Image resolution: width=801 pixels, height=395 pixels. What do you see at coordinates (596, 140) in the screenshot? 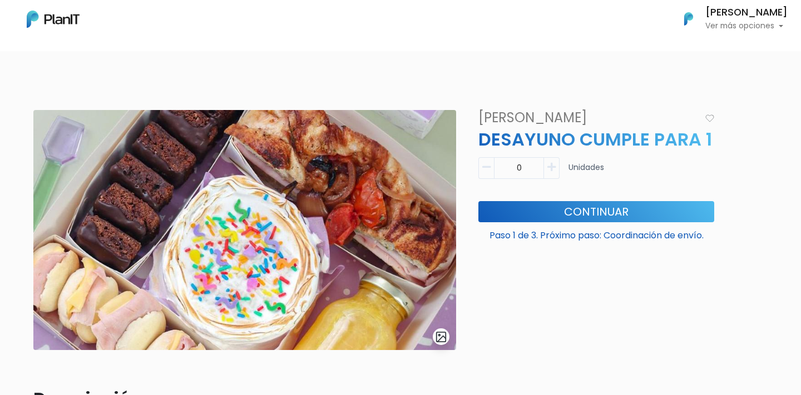
I see `p: DESAYUNO CUMPLE PARA 1` at bounding box center [596, 140].